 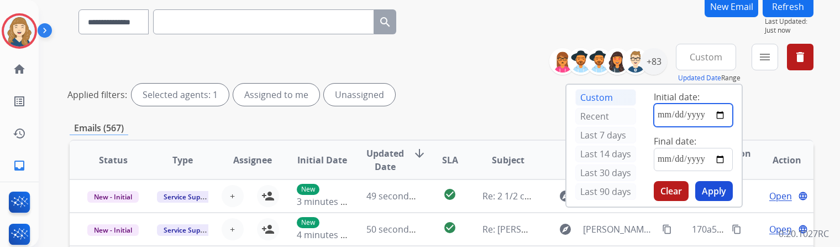 I want to click on button: Apply, so click(x=714, y=191).